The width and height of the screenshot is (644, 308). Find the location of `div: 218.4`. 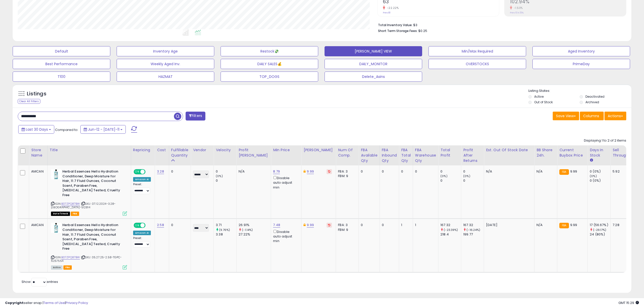

div: 218.4 is located at coordinates (451, 234).